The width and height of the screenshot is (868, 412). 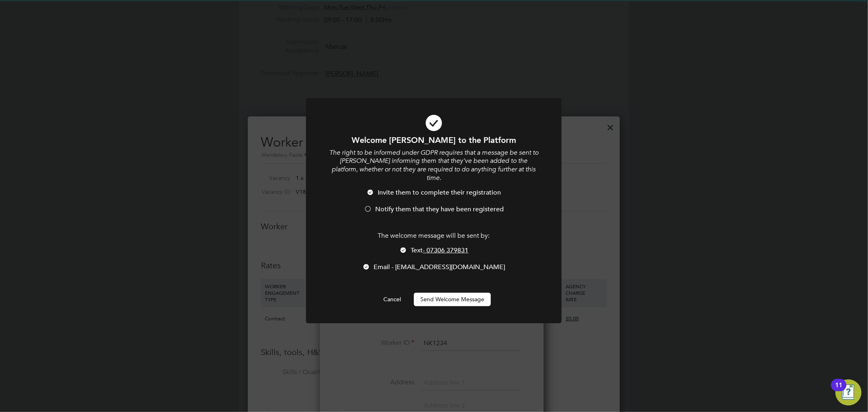 I want to click on span: Text, so click(x=440, y=250).